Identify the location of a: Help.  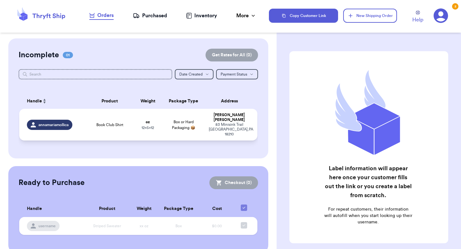
(418, 17).